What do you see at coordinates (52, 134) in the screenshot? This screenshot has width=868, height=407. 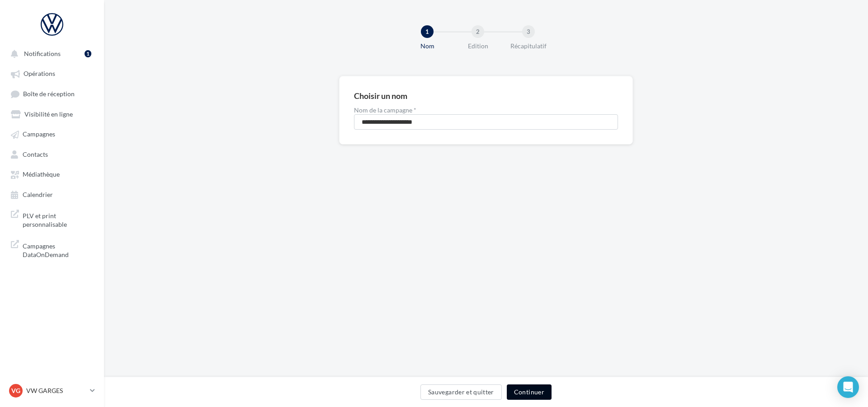 I see `a: Campagnes` at bounding box center [52, 134].